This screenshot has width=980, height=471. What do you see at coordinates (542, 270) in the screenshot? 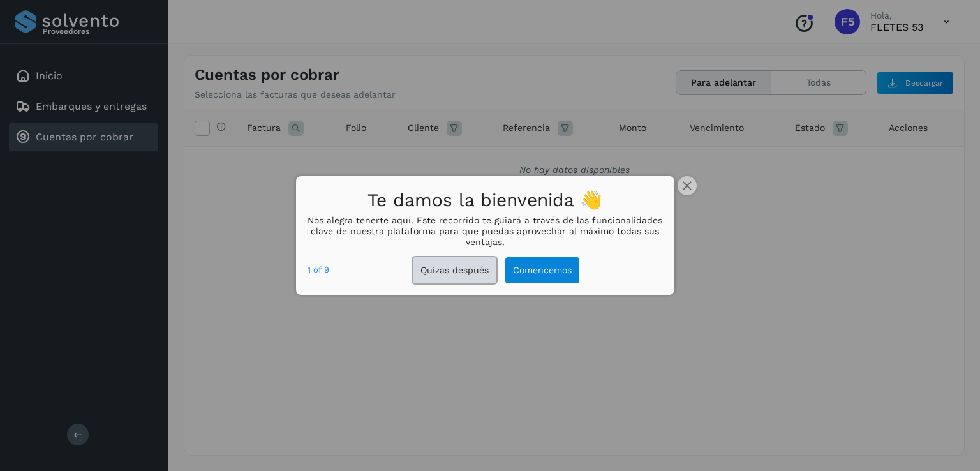
I see `button: Comencemos` at bounding box center [542, 270].